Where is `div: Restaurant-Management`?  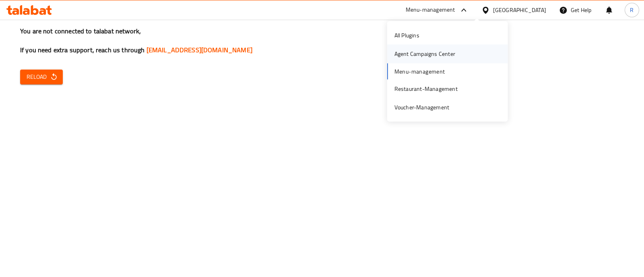
div: Restaurant-Management is located at coordinates (426, 89).